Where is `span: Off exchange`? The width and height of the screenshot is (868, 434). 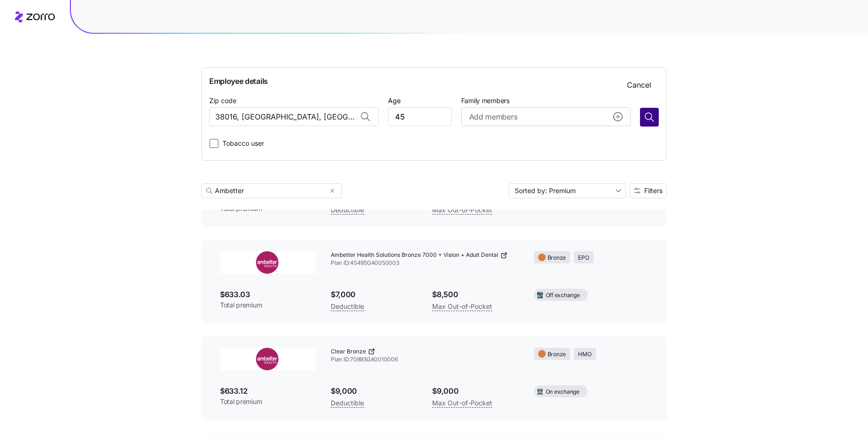
span: Off exchange is located at coordinates (563, 295).